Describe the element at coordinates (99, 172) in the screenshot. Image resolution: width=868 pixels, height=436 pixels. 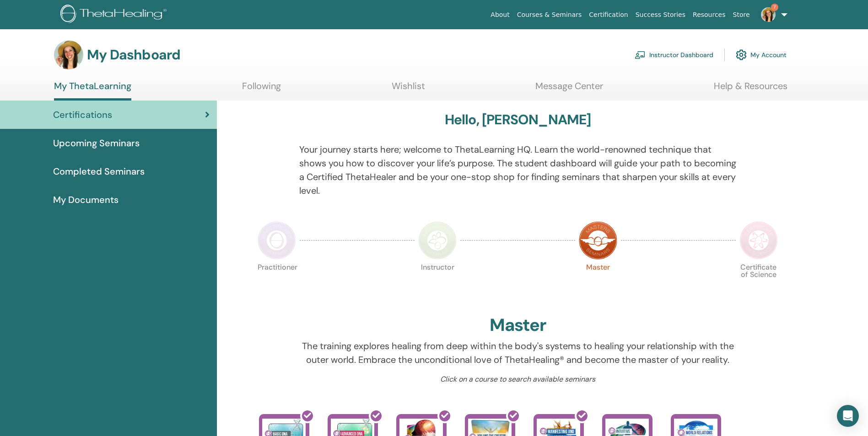
I see `span: Completed Seminars` at that location.